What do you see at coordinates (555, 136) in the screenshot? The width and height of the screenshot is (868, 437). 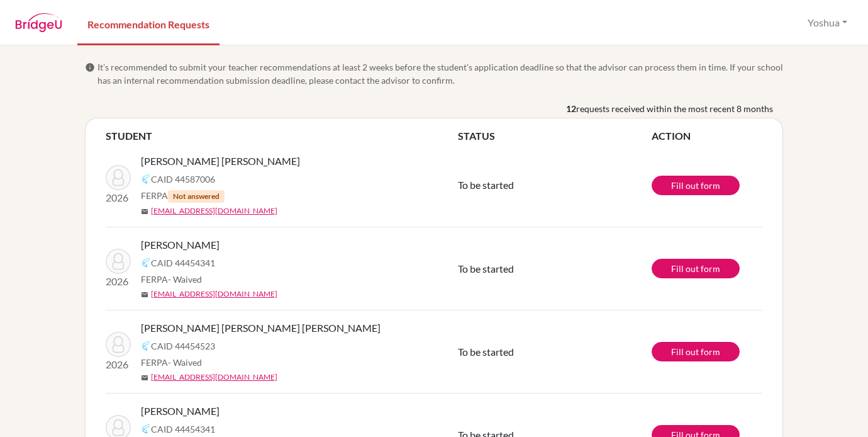 I see `th: STATUS` at bounding box center [555, 136].